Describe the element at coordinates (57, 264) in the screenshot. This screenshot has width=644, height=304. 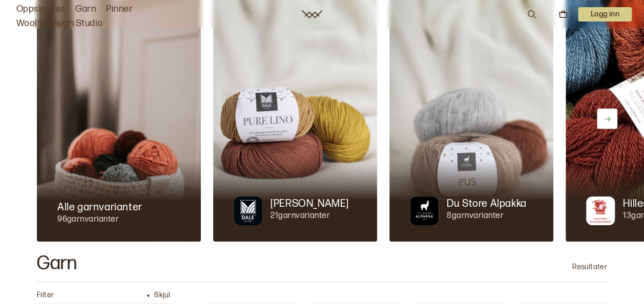
I see `h2: Garn` at that location.